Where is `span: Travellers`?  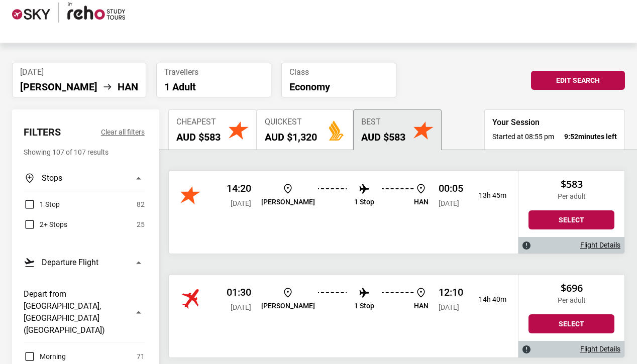
span: Travellers is located at coordinates (214, 72).